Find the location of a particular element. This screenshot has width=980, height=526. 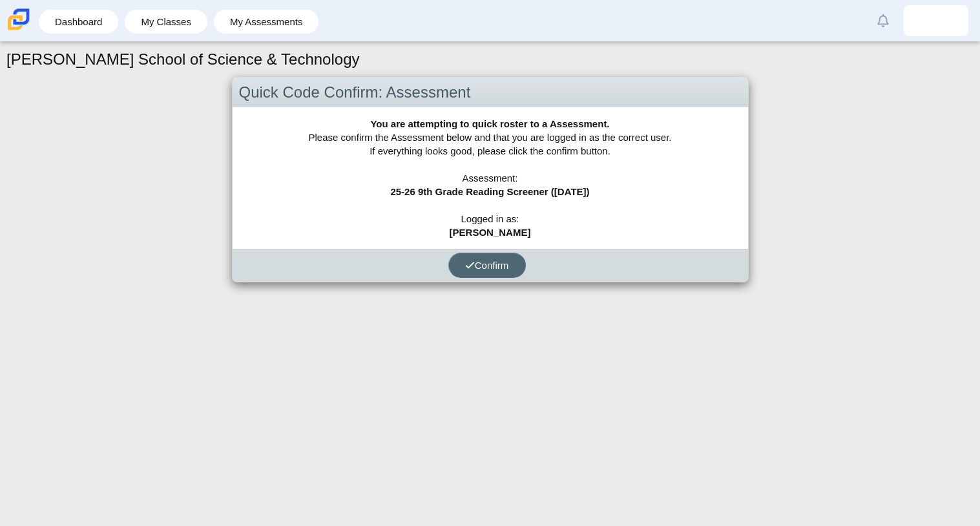

img: Carmen School of Science & Technology is located at coordinates (19, 19).